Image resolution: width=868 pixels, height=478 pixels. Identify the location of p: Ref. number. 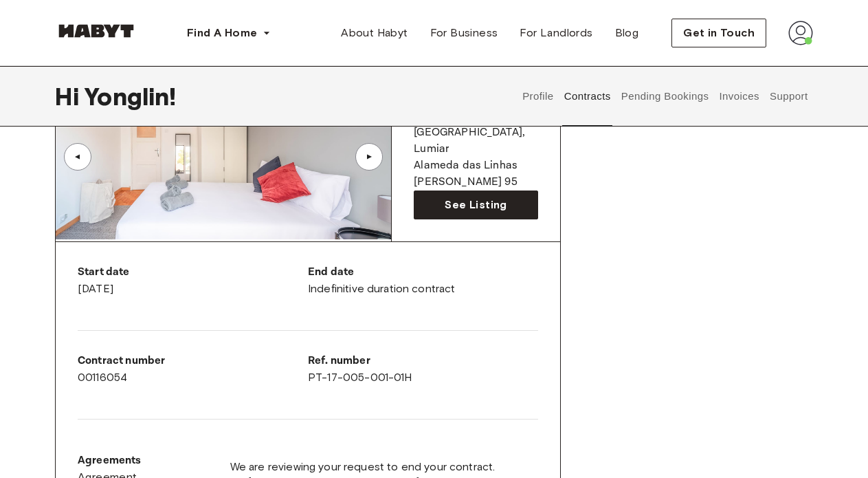
(423, 361).